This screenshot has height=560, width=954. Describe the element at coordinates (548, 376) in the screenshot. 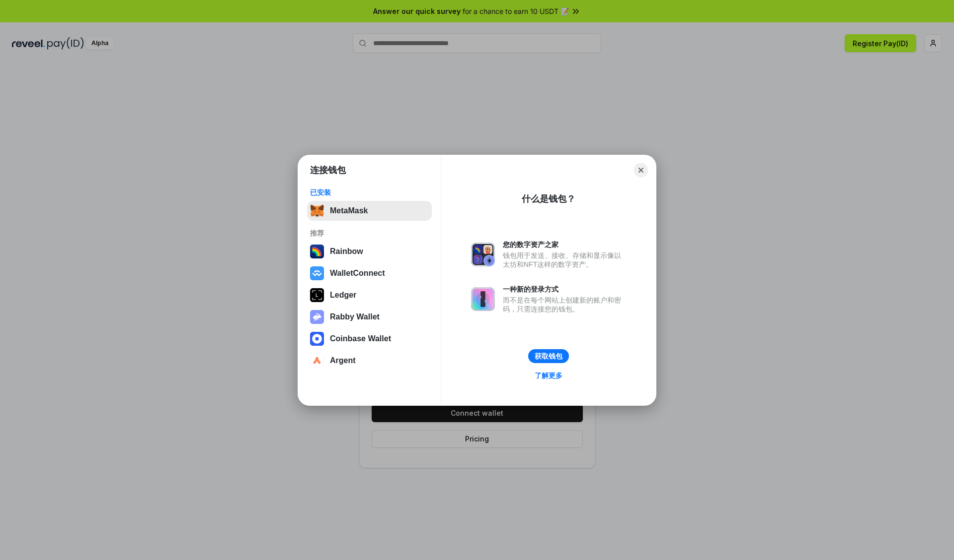

I see `a: 了解更多` at that location.